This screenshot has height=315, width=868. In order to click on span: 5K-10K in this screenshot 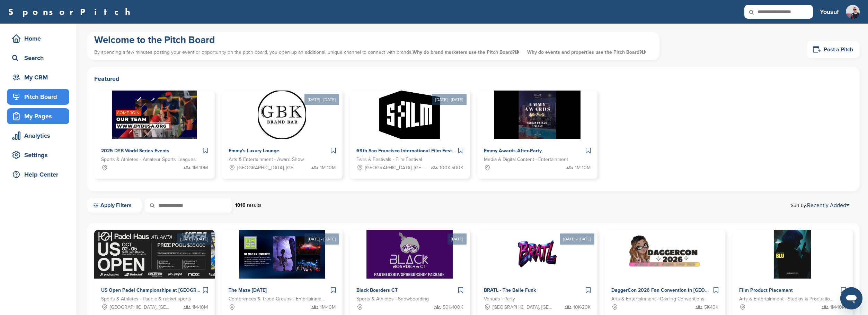, I will do `click(711, 307)`.